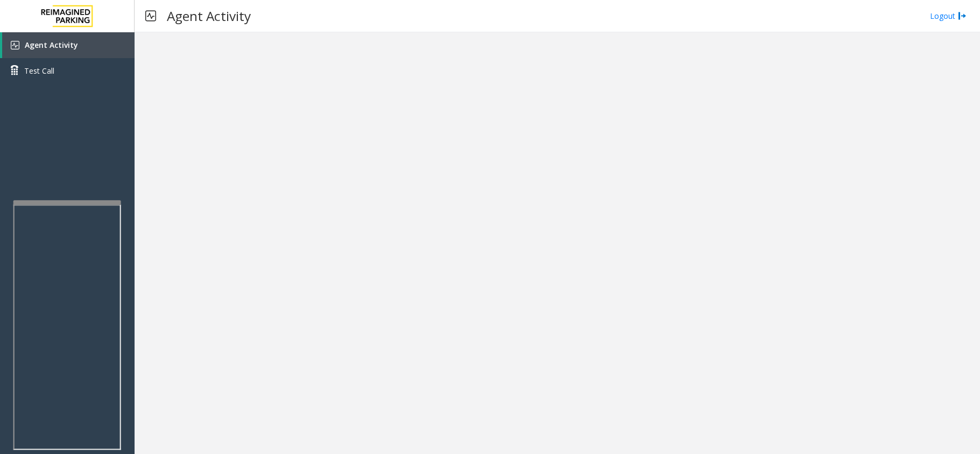 Image resolution: width=980 pixels, height=454 pixels. What do you see at coordinates (948, 16) in the screenshot?
I see `a: Logout` at bounding box center [948, 16].